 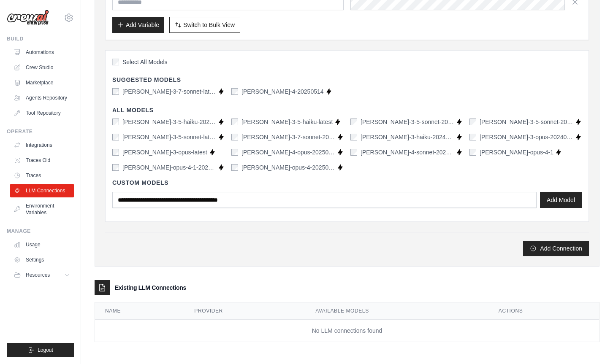 I want to click on input: claude-3-5-sonnet-20240620, so click(x=354, y=122).